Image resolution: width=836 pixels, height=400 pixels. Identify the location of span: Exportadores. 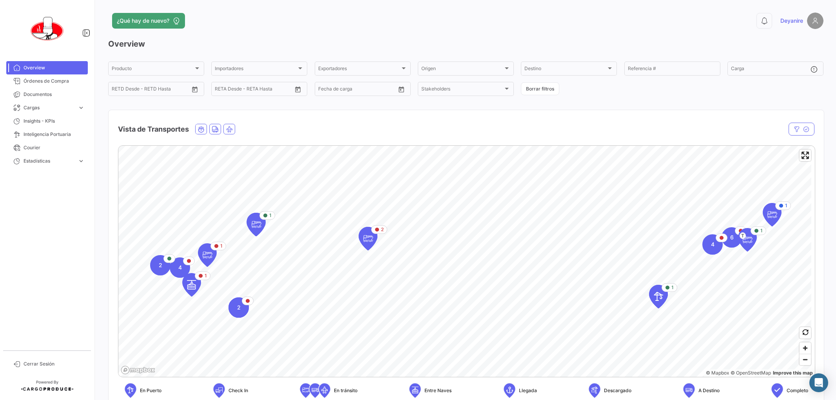
(359, 70).